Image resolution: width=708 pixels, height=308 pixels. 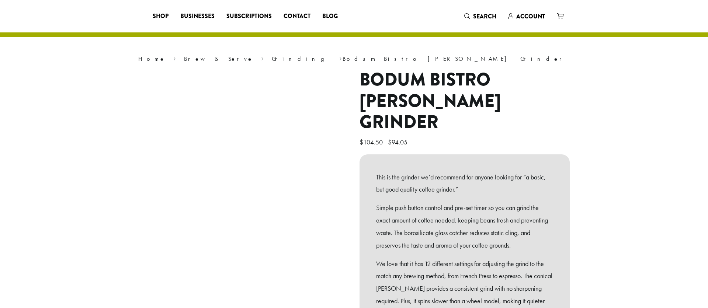 I want to click on a: Home, so click(x=152, y=59).